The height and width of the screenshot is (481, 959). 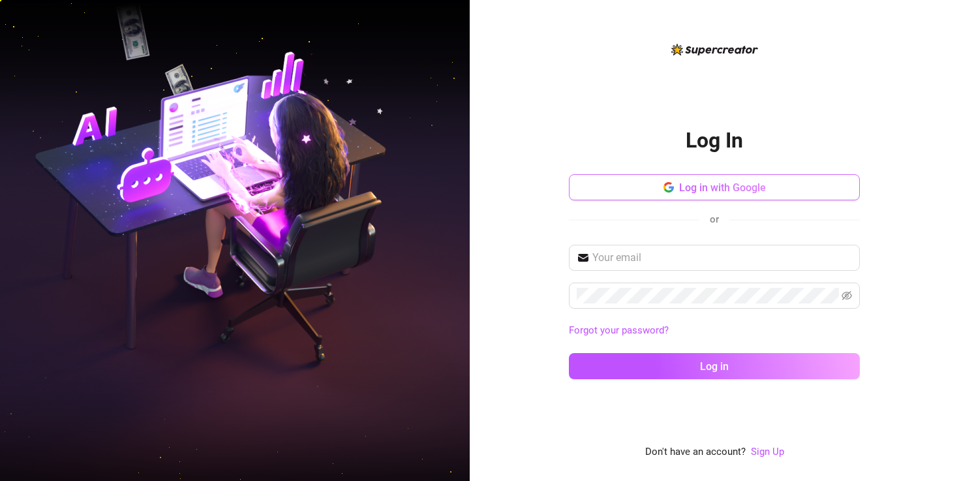 I want to click on span: Log in, so click(x=714, y=366).